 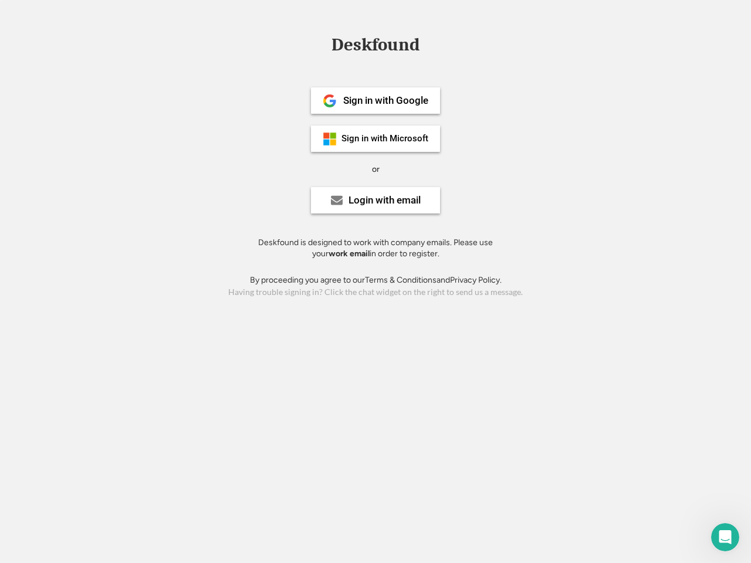 I want to click on div: Sign in with Google, so click(x=385, y=100).